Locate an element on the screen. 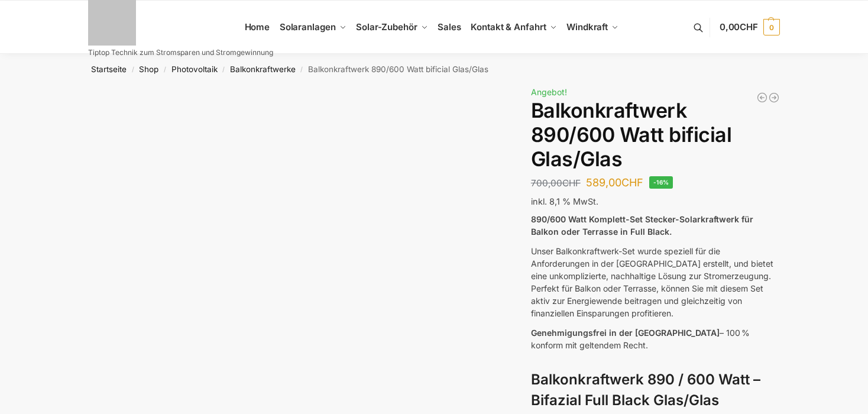  strong: Balkonkraftwerk 890 / 600 Watt – Bifazial Full Black Glas/Glas is located at coordinates (646, 389).